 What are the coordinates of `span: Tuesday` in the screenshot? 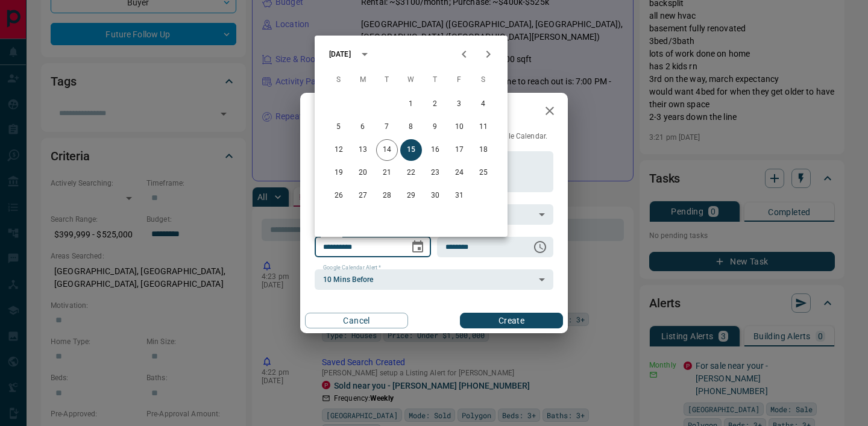 It's located at (387, 80).